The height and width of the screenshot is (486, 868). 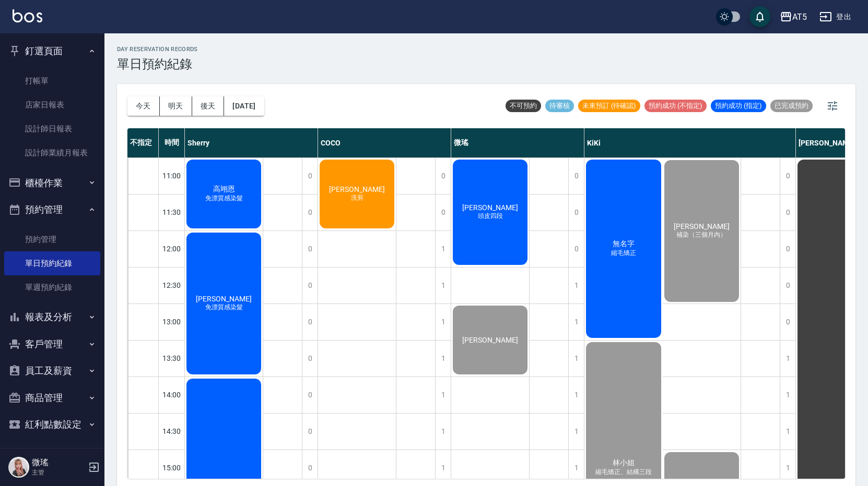 What do you see at coordinates (171, 395) in the screenshot?
I see `div: 14:00` at bounding box center [171, 395].